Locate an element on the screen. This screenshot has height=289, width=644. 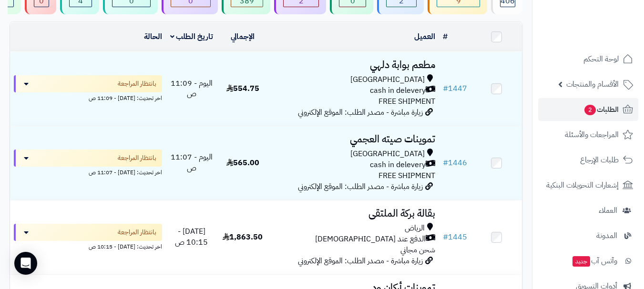
span: 2 is located at coordinates (590, 110).